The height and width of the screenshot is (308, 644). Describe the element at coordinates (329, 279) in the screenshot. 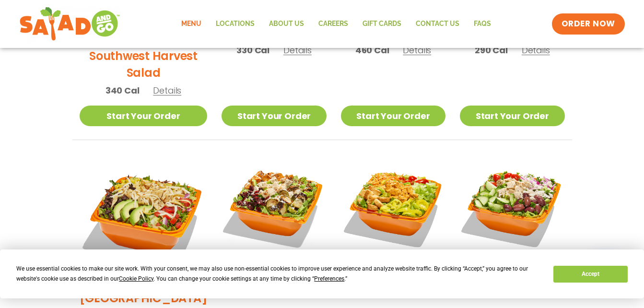

I see `span: Preferences` at that location.